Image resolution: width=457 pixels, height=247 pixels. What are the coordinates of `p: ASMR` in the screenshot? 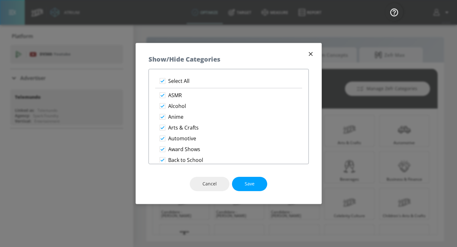 It's located at (175, 95).